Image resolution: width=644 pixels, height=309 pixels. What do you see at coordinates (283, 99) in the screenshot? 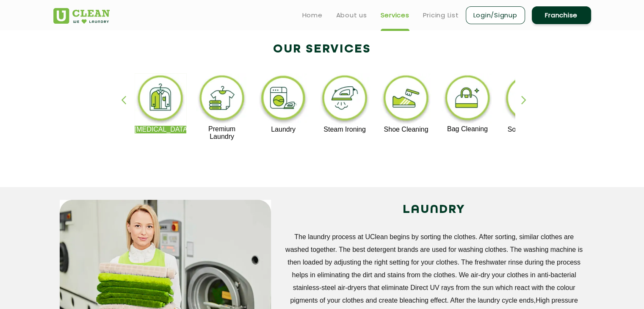
I see `img: laundry_cleaning_11zon.webp` at bounding box center [283, 99].